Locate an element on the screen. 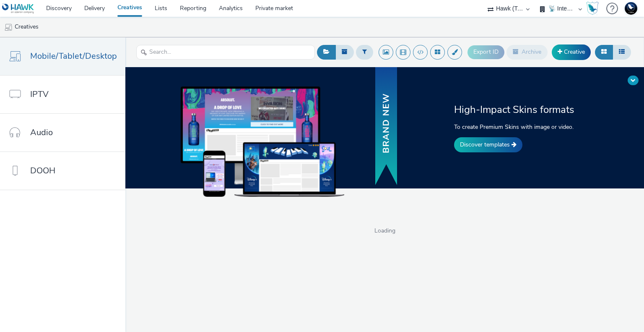 The width and height of the screenshot is (644, 332). img: Support Hawk is located at coordinates (631, 8).